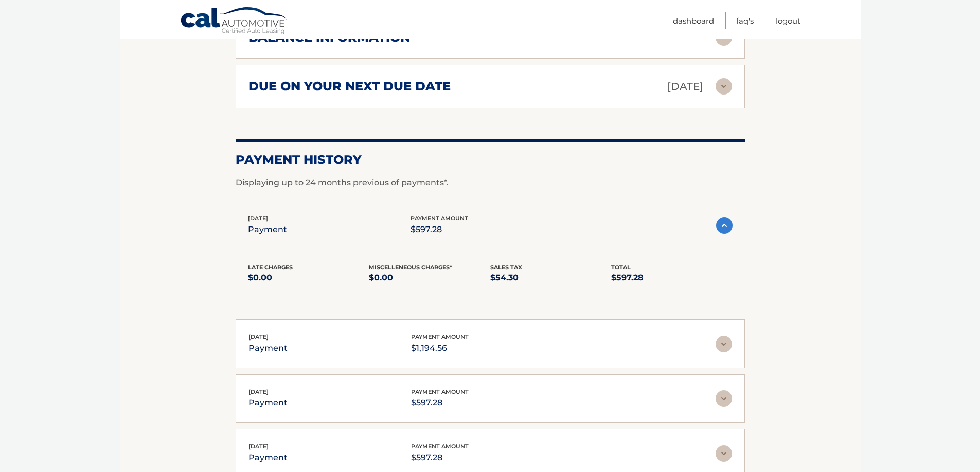 The width and height of the screenshot is (980, 472). Describe the element at coordinates (506, 267) in the screenshot. I see `span: Sales Tax` at that location.